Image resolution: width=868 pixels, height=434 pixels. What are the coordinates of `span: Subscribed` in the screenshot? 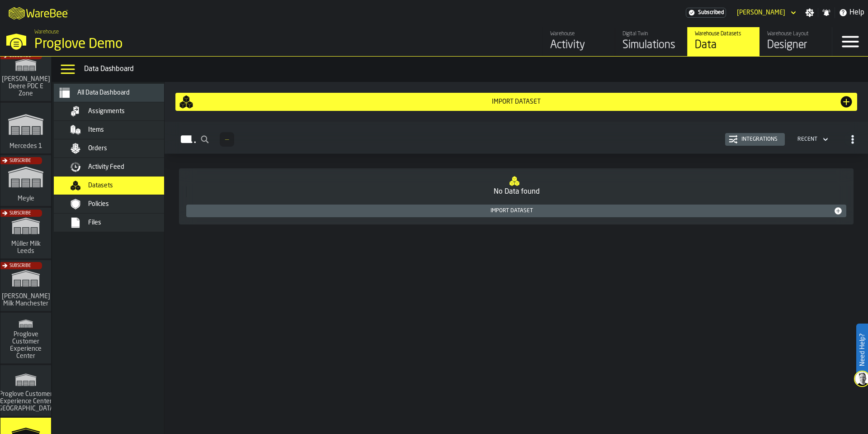 It's located at (710, 13).